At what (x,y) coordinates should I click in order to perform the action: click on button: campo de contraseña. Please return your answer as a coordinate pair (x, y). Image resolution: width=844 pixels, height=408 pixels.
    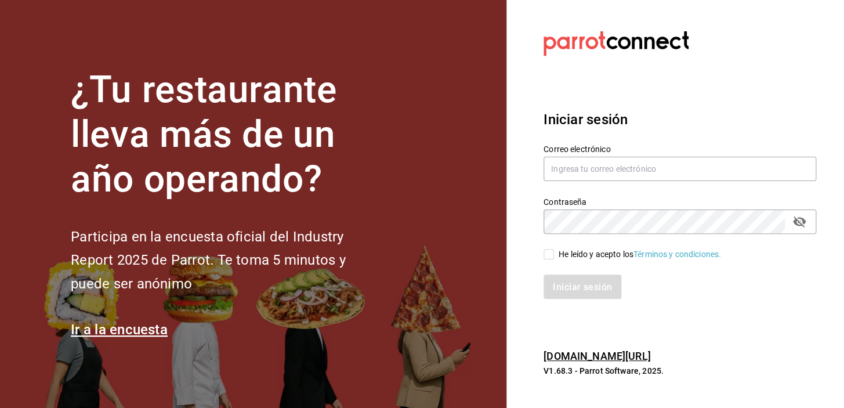
    Looking at the image, I should click on (799, 222).